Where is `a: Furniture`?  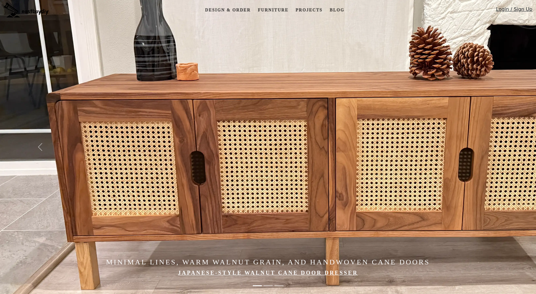 a: Furniture is located at coordinates (273, 10).